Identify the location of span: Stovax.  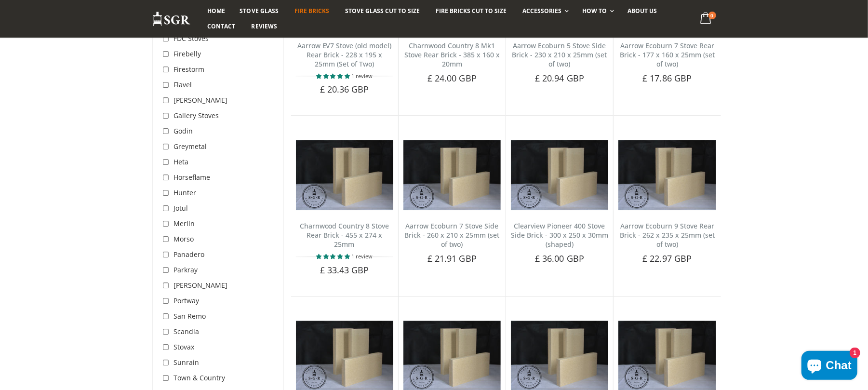
(184, 347).